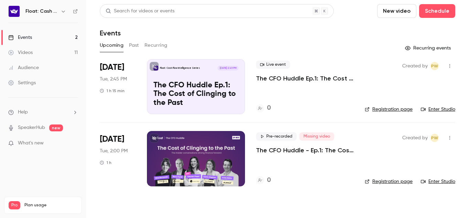 Image resolution: width=469 pixels, height=218 pixels. What do you see at coordinates (273, 65) in the screenshot?
I see `span: Live event` at bounding box center [273, 65].